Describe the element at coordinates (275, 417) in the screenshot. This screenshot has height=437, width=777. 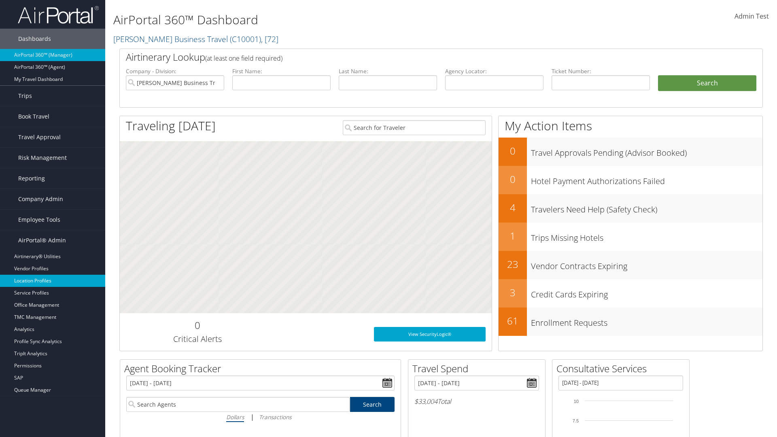
I see `i: Transactions` at that location.